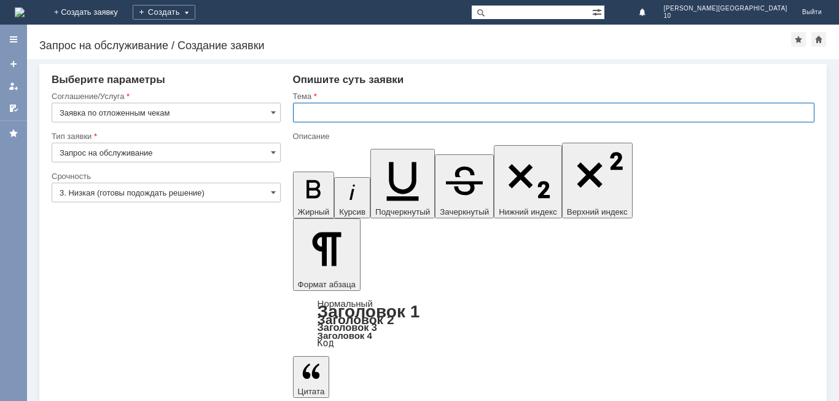  I want to click on div: Соглашение/Услуга, so click(165, 96).